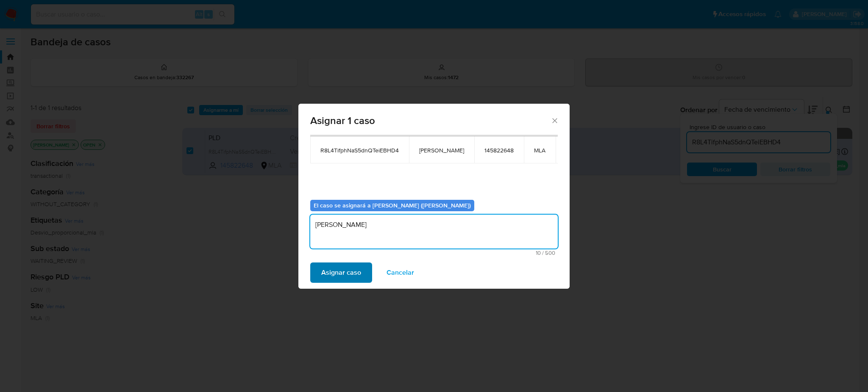 The height and width of the screenshot is (392, 868). Describe the element at coordinates (400, 273) in the screenshot. I see `button: Cancelar` at that location.